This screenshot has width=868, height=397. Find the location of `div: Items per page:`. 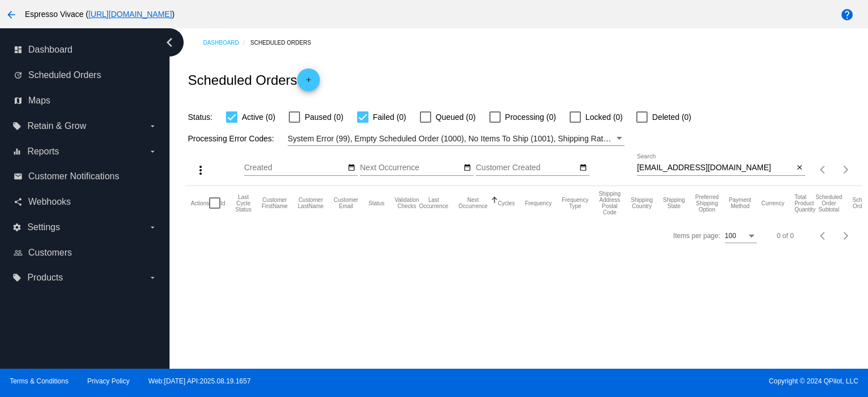

div: Items per page: is located at coordinates (696, 236).